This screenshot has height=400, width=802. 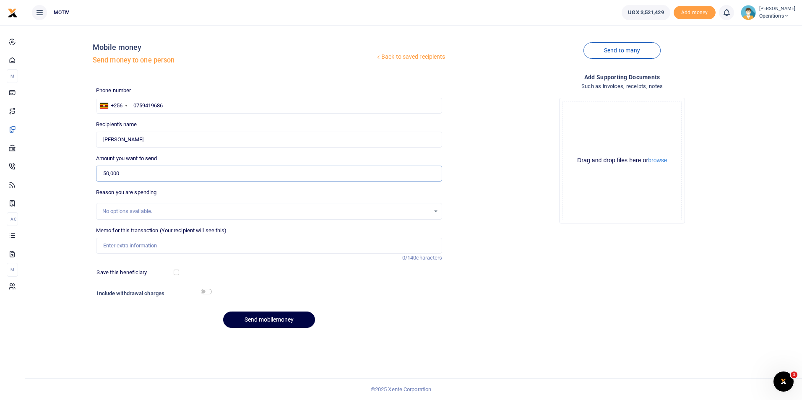 What do you see at coordinates (152, 294) in the screenshot?
I see `h6: Include withdrawal charges` at bounding box center [152, 294].